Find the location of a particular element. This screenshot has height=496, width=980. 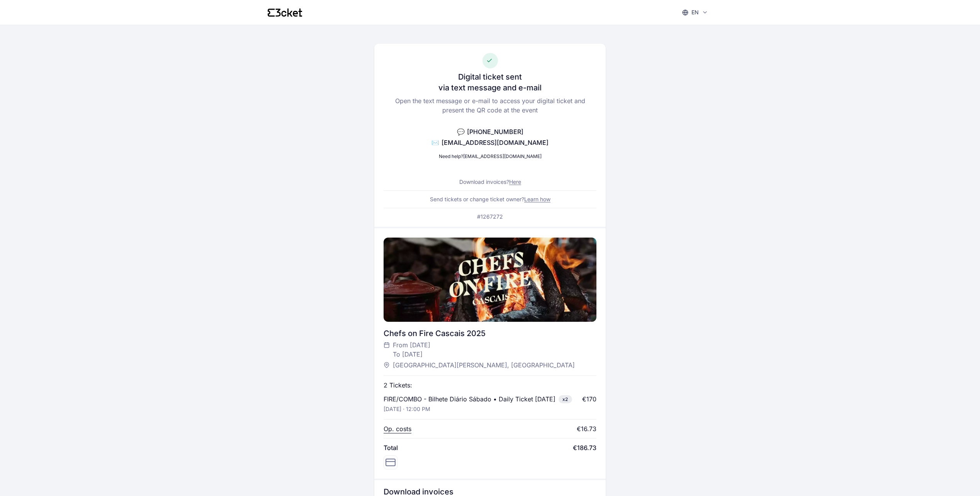

span: Total is located at coordinates (391, 447).